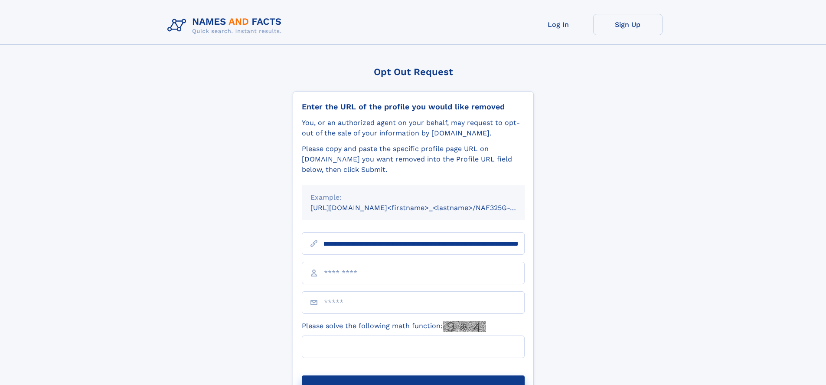 The height and width of the screenshot is (385, 826). What do you see at coordinates (413, 197) in the screenshot?
I see `div: Example:` at bounding box center [413, 197].